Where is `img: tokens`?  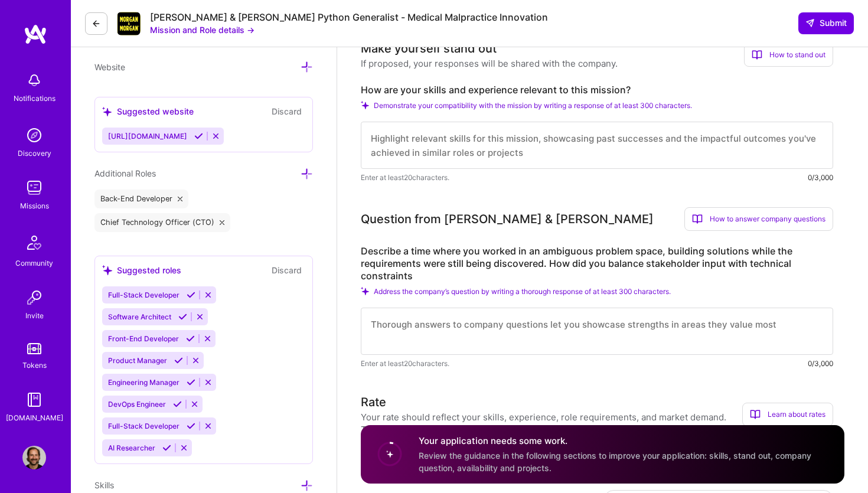
img: tokens is located at coordinates (34, 348).